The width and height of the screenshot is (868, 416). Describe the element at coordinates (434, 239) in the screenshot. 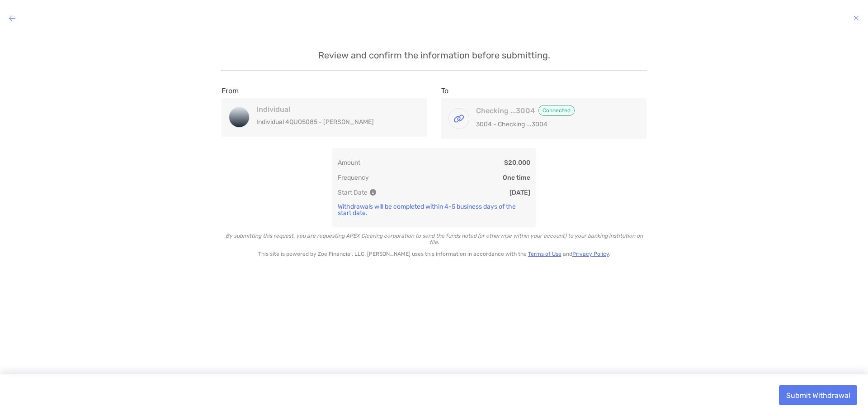

I see `p: By submitting this request, you are requesting APEX Clearing corporation to send the funds noted ...` at that location.